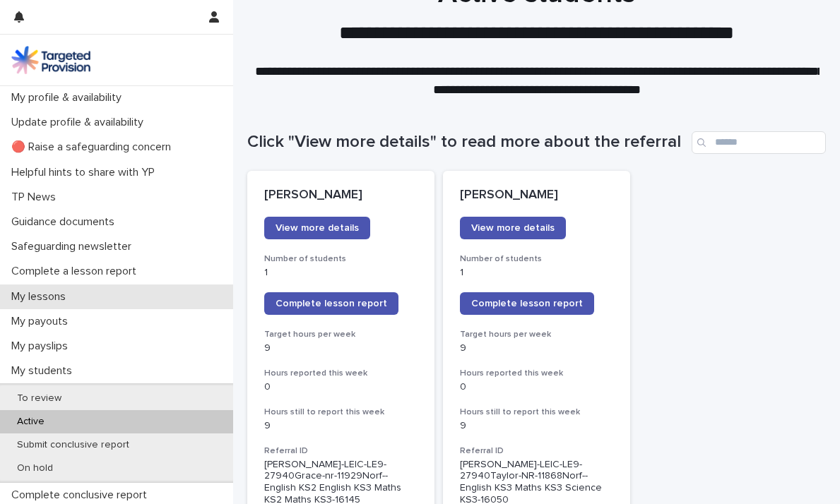 The height and width of the screenshot is (504, 840). I want to click on p: Safeguarding newsletter, so click(74, 246).